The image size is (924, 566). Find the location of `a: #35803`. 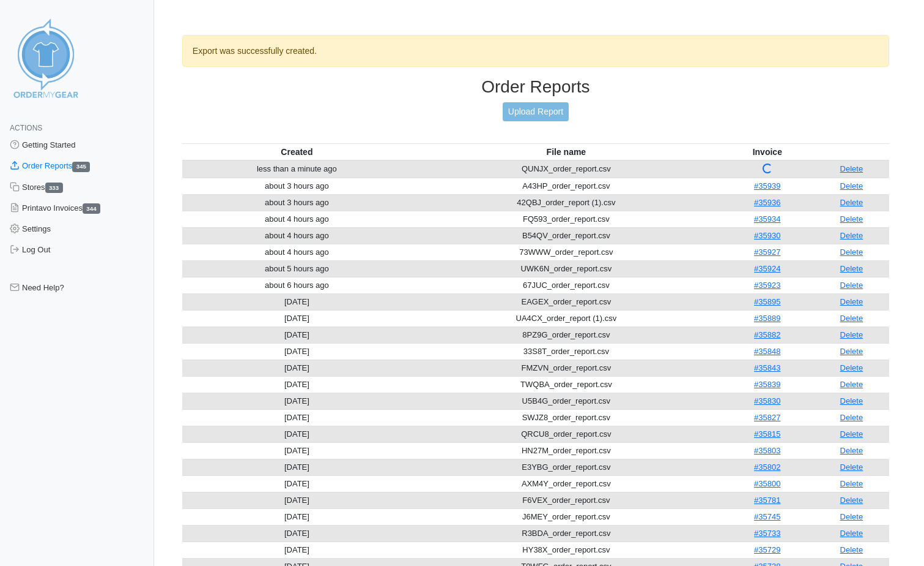

a: #35803 is located at coordinates (767, 450).